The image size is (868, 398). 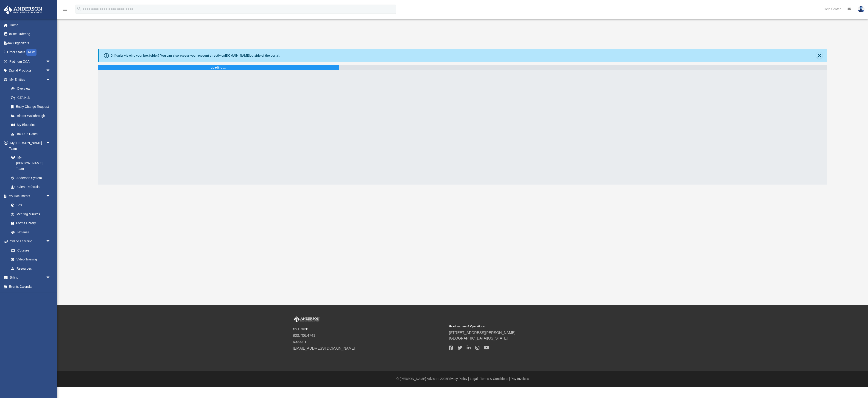 I want to click on a: Tax Organizers, so click(x=30, y=43).